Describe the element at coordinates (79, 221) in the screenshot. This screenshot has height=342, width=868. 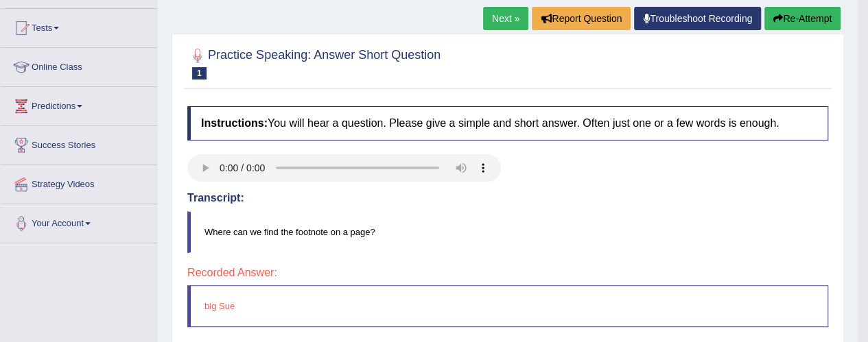
I see `a: Your Account` at that location.